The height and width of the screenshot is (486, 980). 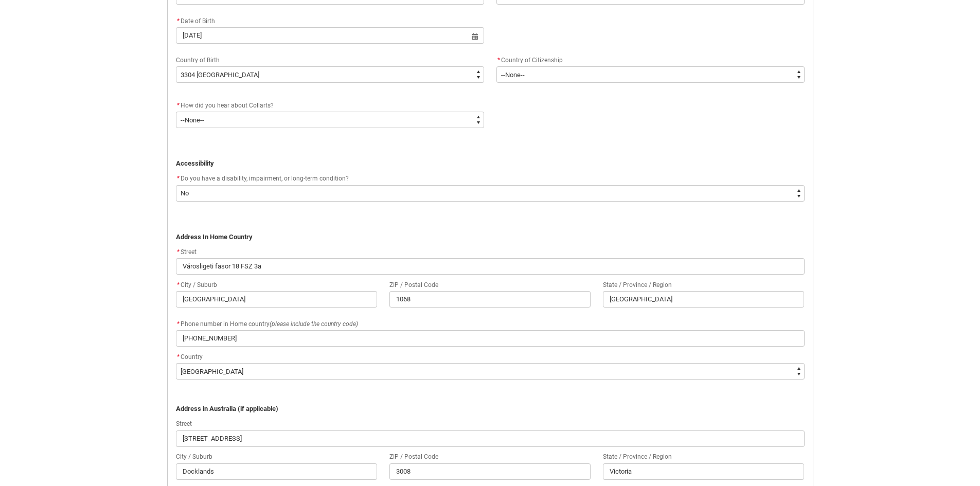 What do you see at coordinates (226, 106) in the screenshot?
I see `span: How did you hear about Collarts?` at bounding box center [226, 106].